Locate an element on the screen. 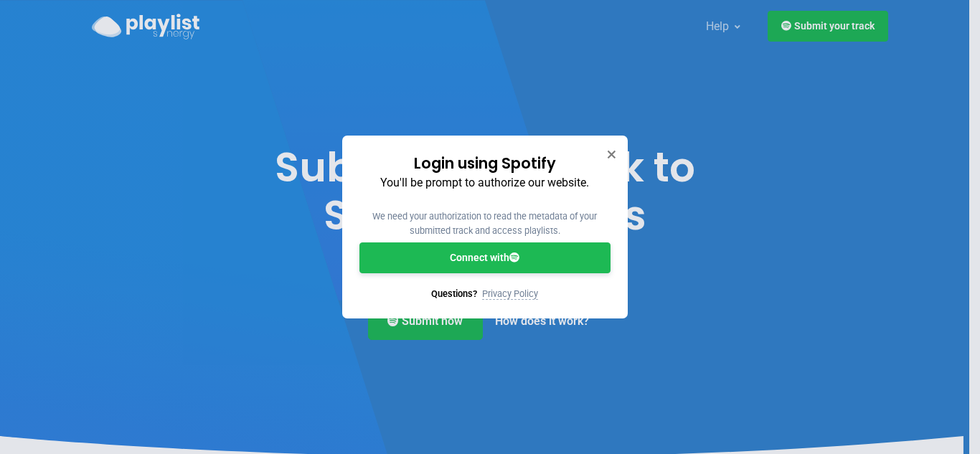  span: Questions? is located at coordinates (454, 293).